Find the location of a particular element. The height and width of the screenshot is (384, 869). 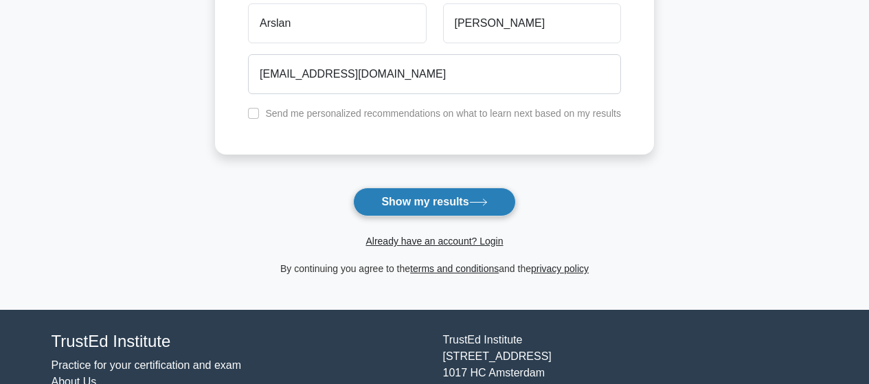

input: First name is located at coordinates (337, 23).